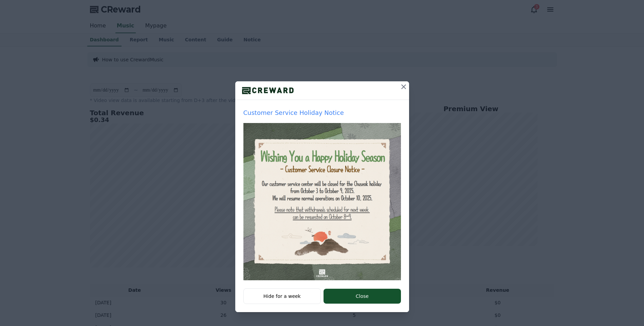  What do you see at coordinates (362, 296) in the screenshot?
I see `button: Close` at bounding box center [362, 296].